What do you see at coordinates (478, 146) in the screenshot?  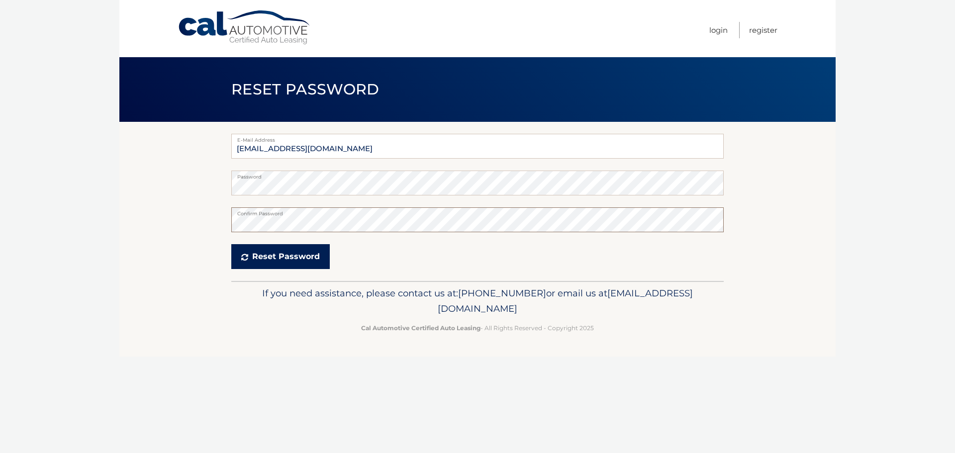 I see `input: E-mail Address` at bounding box center [478, 146].